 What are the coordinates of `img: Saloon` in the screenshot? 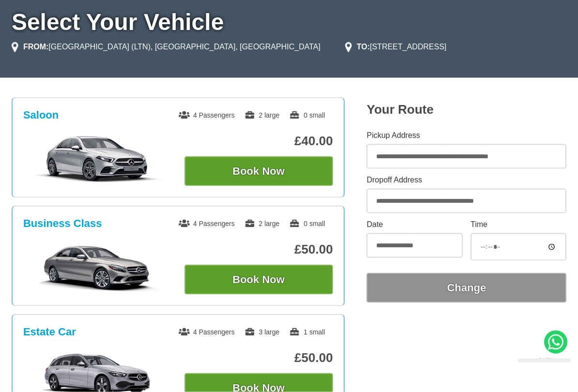 It's located at (97, 159).